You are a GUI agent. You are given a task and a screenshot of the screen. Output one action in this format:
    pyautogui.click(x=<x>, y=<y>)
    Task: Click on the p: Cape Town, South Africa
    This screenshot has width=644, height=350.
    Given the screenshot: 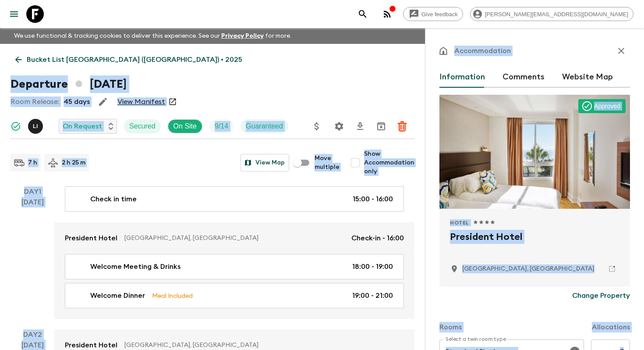 What is the action you would take?
    pyautogui.click(x=529, y=269)
    